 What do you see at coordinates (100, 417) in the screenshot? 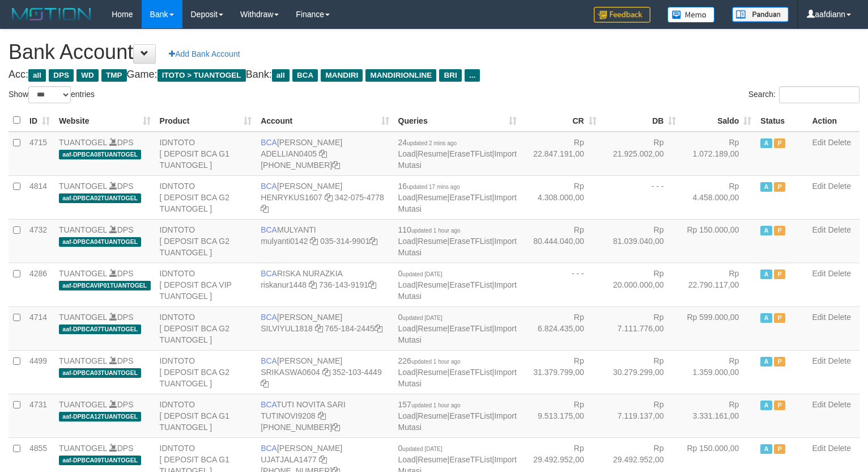
I see `span: aaf-DPBCA12TUANTOGEL` at bounding box center [100, 417].